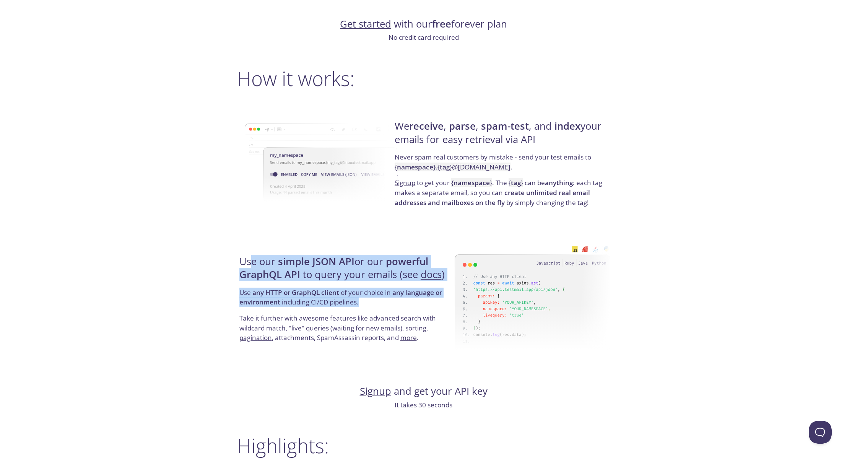 This screenshot has width=847, height=459. Describe the element at coordinates (322, 163) in the screenshot. I see `img: namespace-image` at that location.